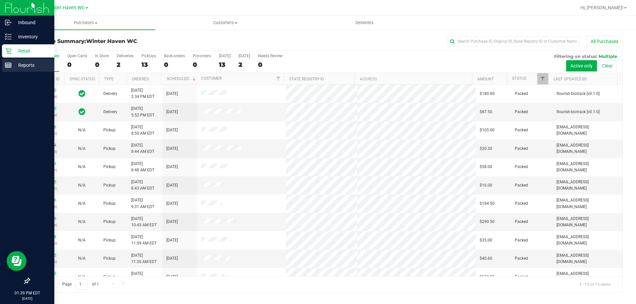 This screenshot has height=304, width=636. I want to click on span: Deliveries, so click(364, 23).